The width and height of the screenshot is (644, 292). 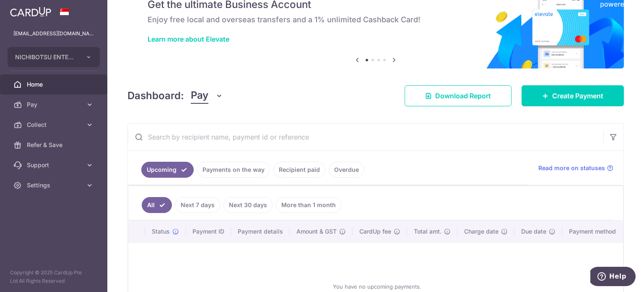 What do you see at coordinates (167, 169) in the screenshot?
I see `a: Upcoming` at bounding box center [167, 169].